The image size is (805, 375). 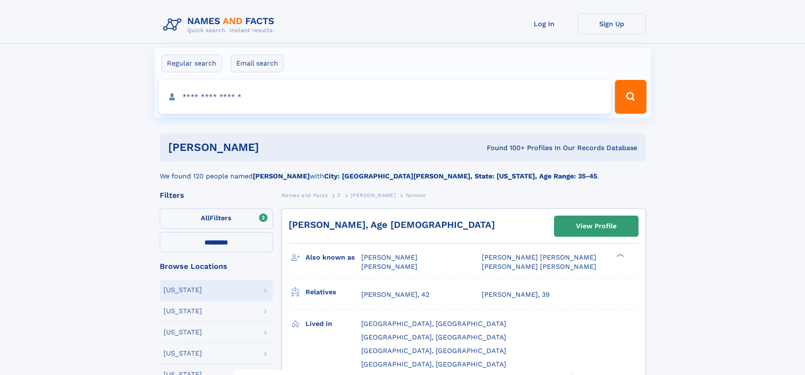 What do you see at coordinates (631, 97) in the screenshot?
I see `button: Search Button` at bounding box center [631, 97].